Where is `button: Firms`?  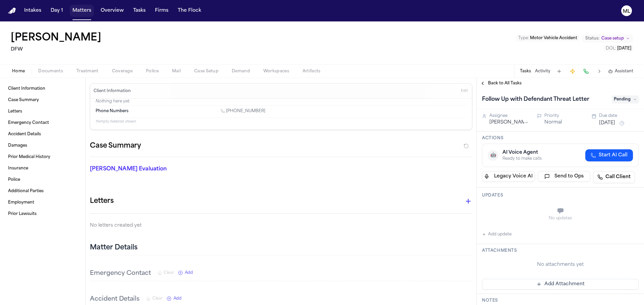
button: Firms is located at coordinates (162, 11).